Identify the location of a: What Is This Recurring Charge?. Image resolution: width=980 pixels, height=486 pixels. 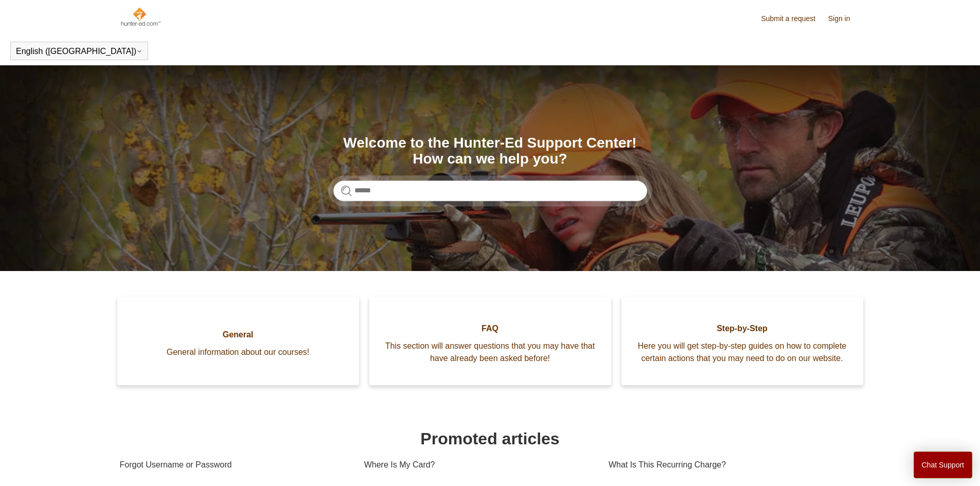
(730, 465).